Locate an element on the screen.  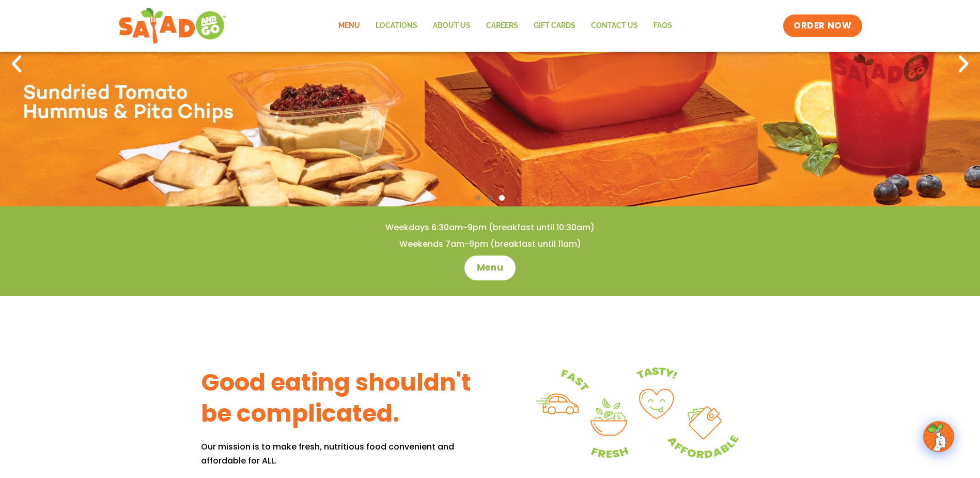
span: Go to slide 3 is located at coordinates (502, 197).